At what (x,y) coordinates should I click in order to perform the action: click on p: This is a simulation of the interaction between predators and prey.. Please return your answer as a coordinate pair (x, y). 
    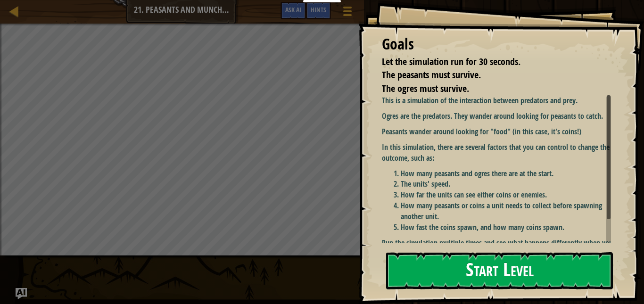
    Looking at the image, I should click on (500, 101).